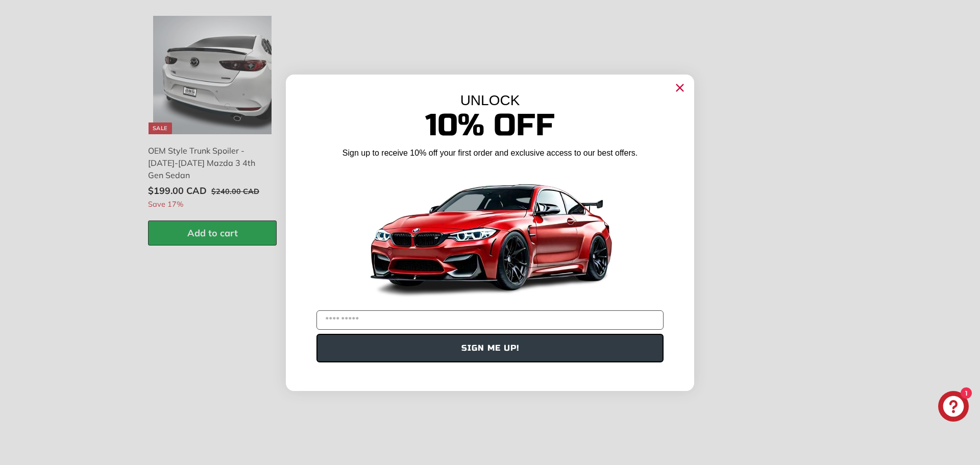  What do you see at coordinates (680, 88) in the screenshot?
I see `button: Close dialog` at bounding box center [680, 88].